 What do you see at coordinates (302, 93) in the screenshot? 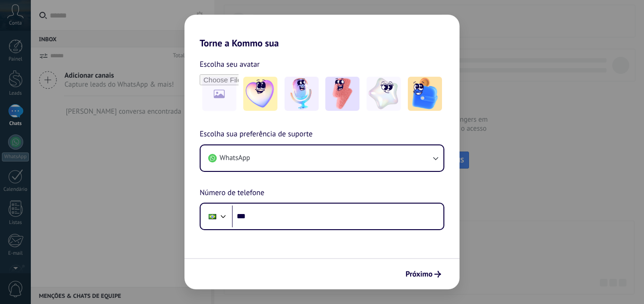
I see `img: -2.jpeg` at bounding box center [302, 93].